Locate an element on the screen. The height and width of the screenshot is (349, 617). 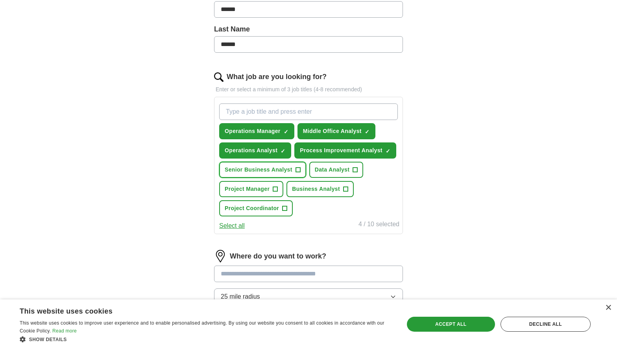
button: Operations Analyst✓ is located at coordinates (255, 150).